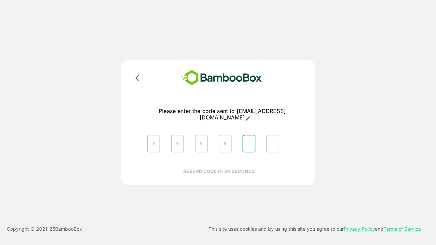  What do you see at coordinates (402, 229) in the screenshot?
I see `a: Terms of Service` at bounding box center [402, 229].